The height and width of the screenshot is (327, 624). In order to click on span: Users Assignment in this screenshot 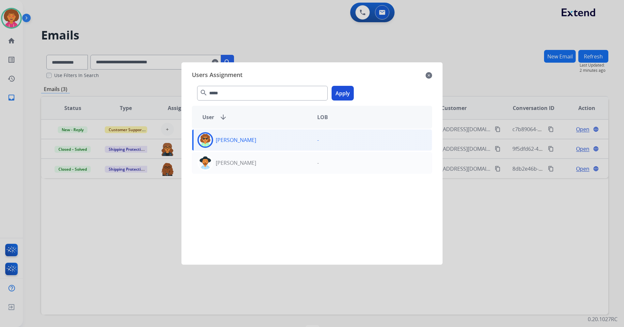, I will do `click(217, 75)`.